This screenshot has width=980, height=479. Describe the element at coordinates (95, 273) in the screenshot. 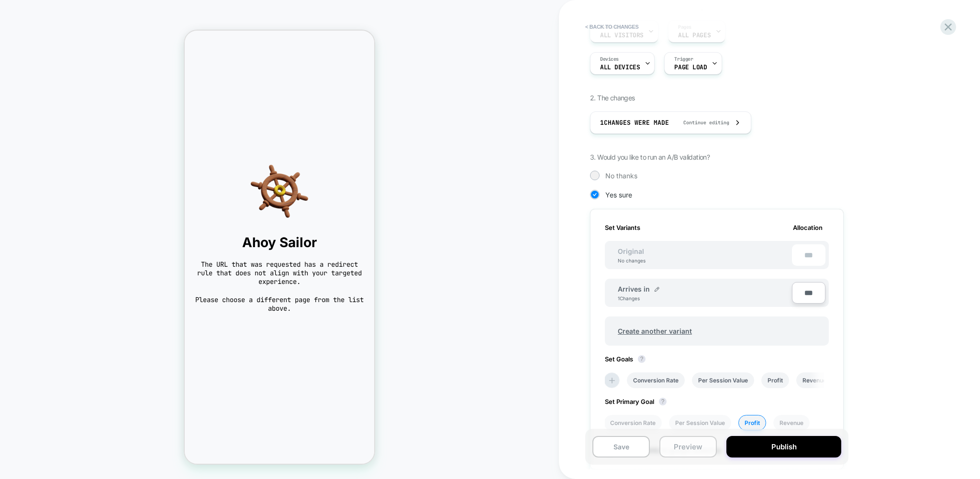

I see `span: Please choose a different page from the list above.` at that location.